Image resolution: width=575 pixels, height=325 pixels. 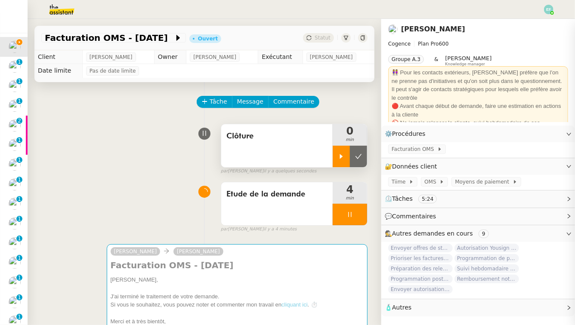 What do you see at coordinates (399, 44) in the screenshot?
I see `span: Cogence` at bounding box center [399, 44].